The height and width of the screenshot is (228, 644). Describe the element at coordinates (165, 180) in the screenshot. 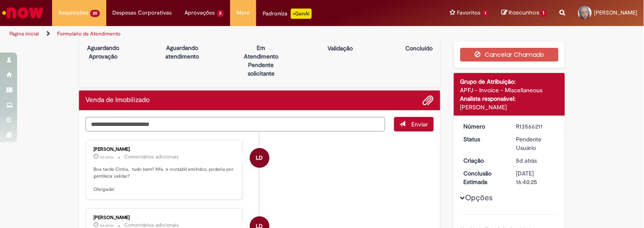

I see `p: Boa tarde Cintia, tudo bem? Nfe. e contábil emitidos, poderia por gentileza validar? Obrigada!` at that location.